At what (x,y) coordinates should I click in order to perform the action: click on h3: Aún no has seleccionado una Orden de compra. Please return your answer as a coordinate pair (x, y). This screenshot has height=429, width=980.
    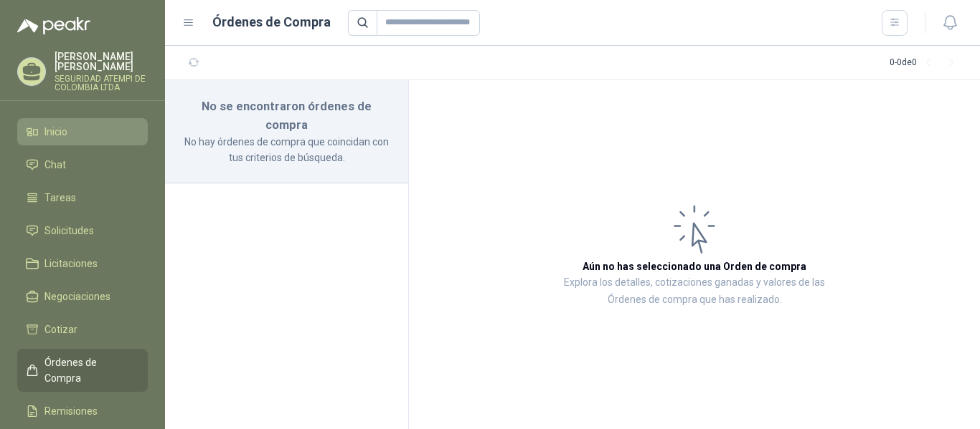
    Looking at the image, I should click on (694, 266).